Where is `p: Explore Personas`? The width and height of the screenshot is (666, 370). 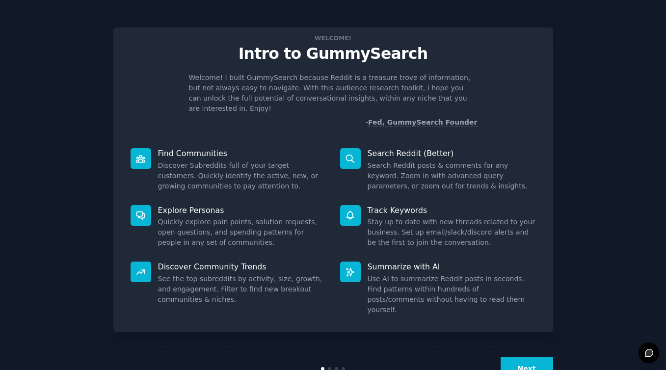 p: Explore Personas is located at coordinates (242, 210).